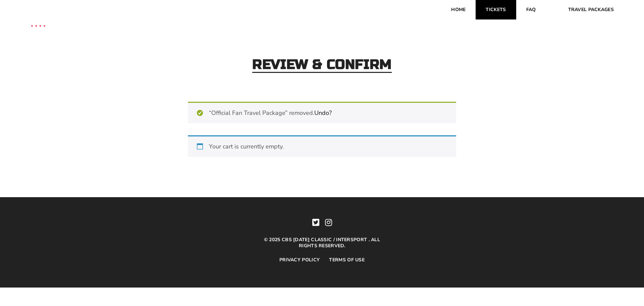  Describe the element at coordinates (323, 113) in the screenshot. I see `a: Undo?` at that location.